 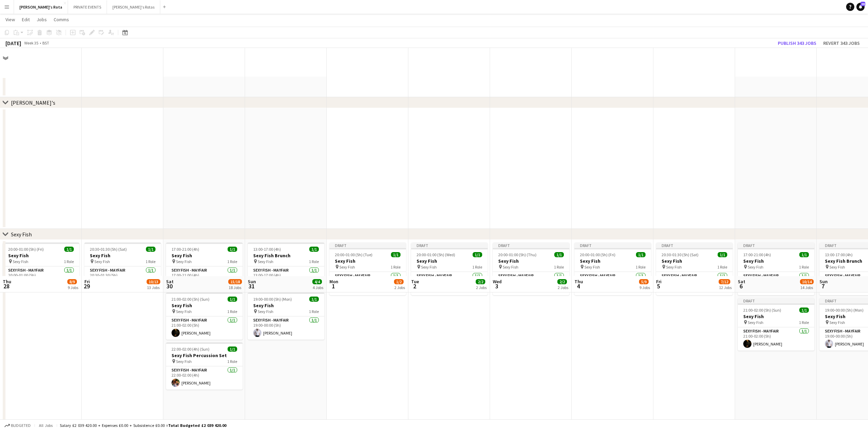 I want to click on h3: Sexy Fish Percussion Set, so click(x=204, y=355).